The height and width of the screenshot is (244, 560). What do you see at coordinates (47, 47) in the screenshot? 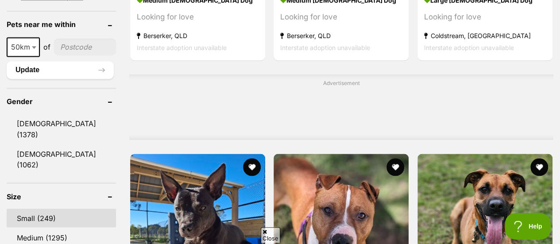
I see `span: of` at bounding box center [47, 47].